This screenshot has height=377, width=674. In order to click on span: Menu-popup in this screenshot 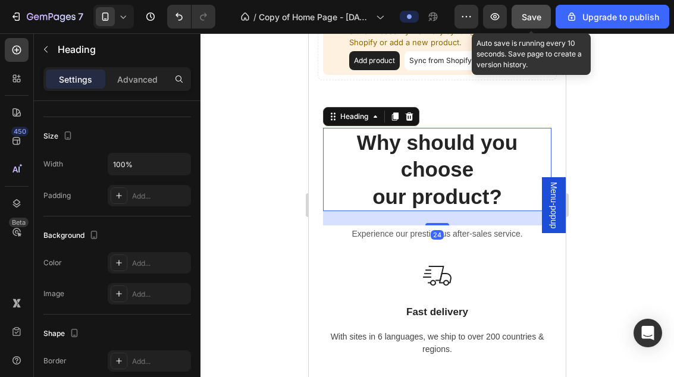, I will do `click(245, 172)`.